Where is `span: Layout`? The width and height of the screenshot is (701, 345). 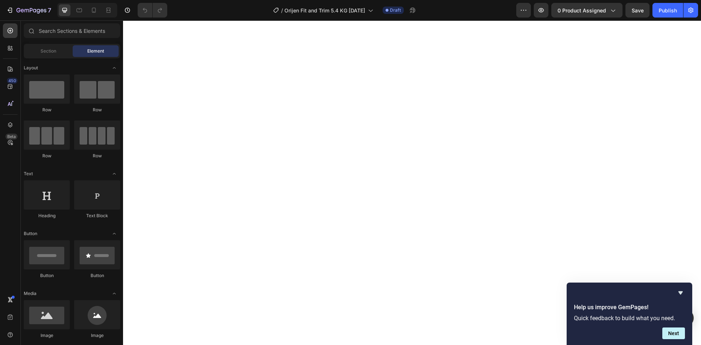 span: Layout is located at coordinates (31, 68).